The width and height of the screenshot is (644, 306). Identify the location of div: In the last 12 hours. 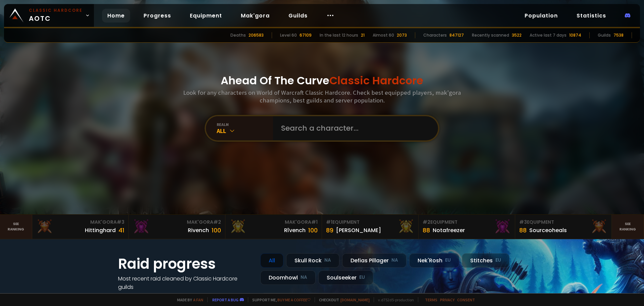
(339, 35).